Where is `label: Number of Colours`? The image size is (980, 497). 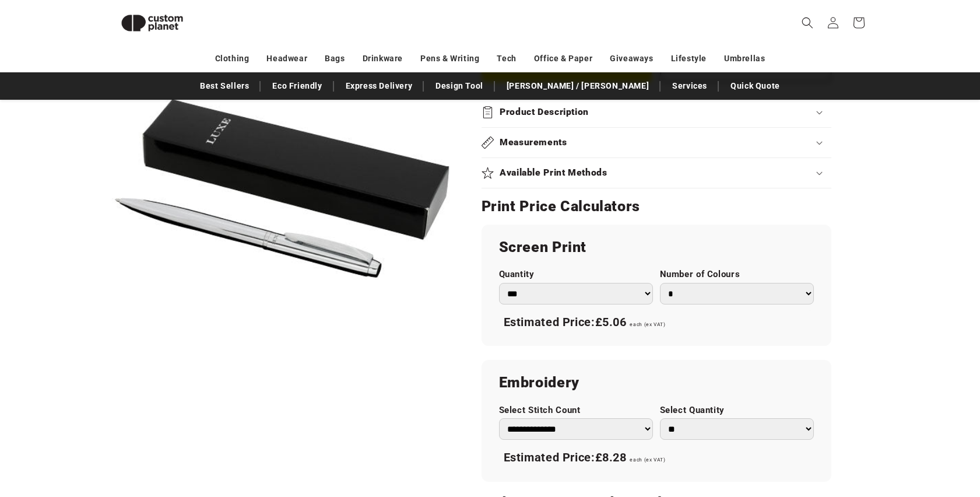 label: Number of Colours is located at coordinates (737, 274).